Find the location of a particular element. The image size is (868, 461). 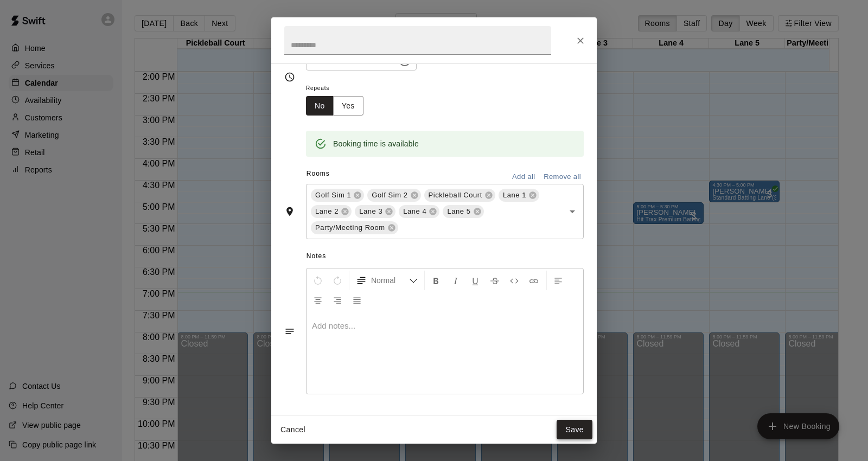

span: Rooms is located at coordinates (318, 174).